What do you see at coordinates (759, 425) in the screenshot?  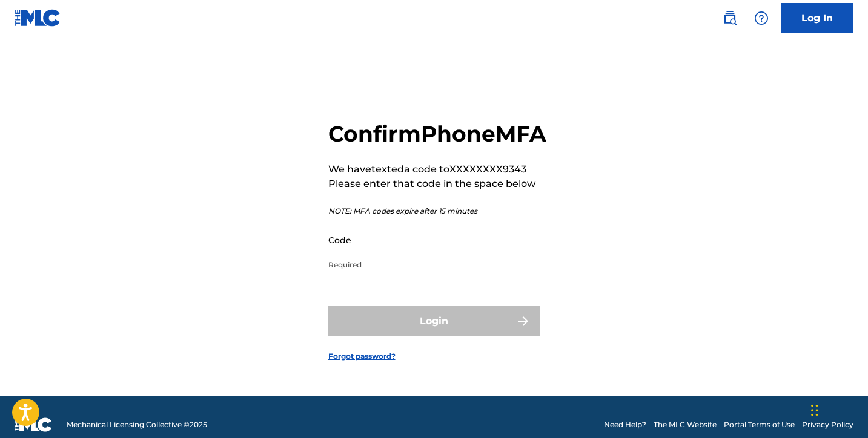 I see `a: Portal Terms of Use` at bounding box center [759, 425].